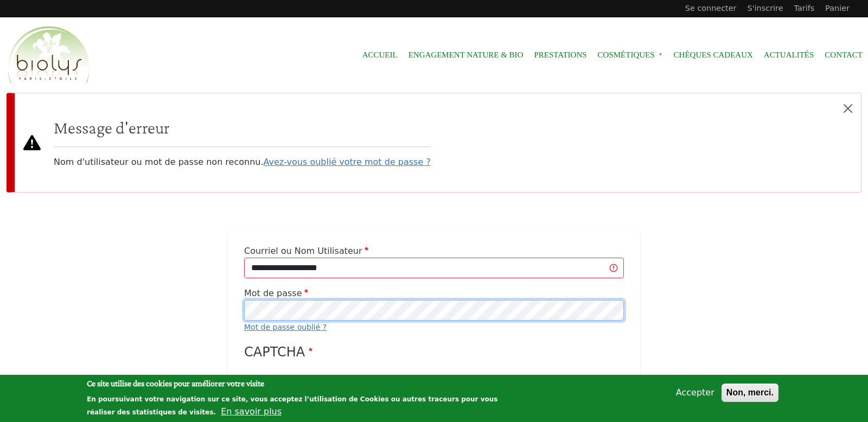 The image size is (868, 422). What do you see at coordinates (750, 392) in the screenshot?
I see `button: Non, merci.` at bounding box center [750, 392].